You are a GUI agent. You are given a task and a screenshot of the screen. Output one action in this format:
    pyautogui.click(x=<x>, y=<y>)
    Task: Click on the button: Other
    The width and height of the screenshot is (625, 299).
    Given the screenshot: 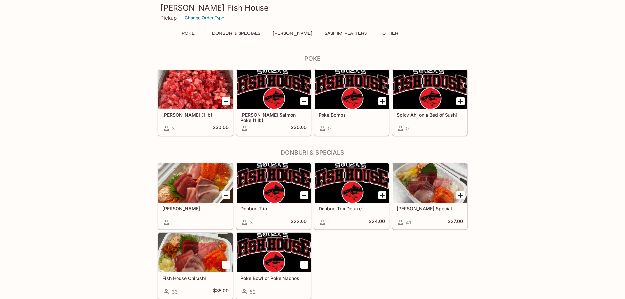 What is the action you would take?
    pyautogui.click(x=390, y=33)
    